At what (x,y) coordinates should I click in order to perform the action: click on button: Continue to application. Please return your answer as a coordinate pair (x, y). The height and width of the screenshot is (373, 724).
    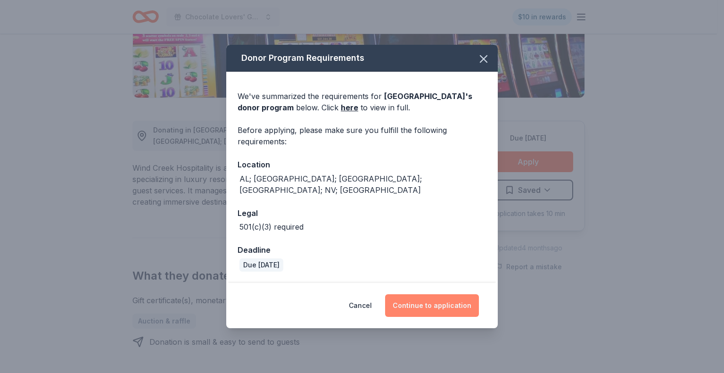
    Looking at the image, I should click on (432, 306).